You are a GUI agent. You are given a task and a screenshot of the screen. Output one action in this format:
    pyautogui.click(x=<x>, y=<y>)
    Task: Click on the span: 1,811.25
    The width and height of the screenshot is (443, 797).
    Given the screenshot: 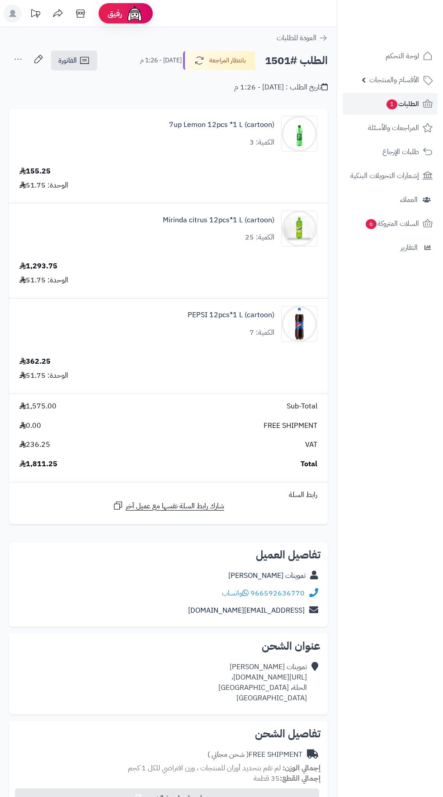 What is the action you would take?
    pyautogui.click(x=38, y=464)
    